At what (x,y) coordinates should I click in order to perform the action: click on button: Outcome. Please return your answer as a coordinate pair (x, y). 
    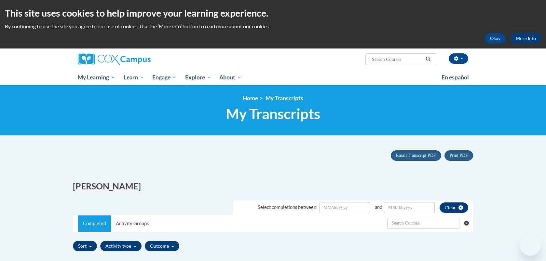
    Looking at the image, I should click on (162, 246).